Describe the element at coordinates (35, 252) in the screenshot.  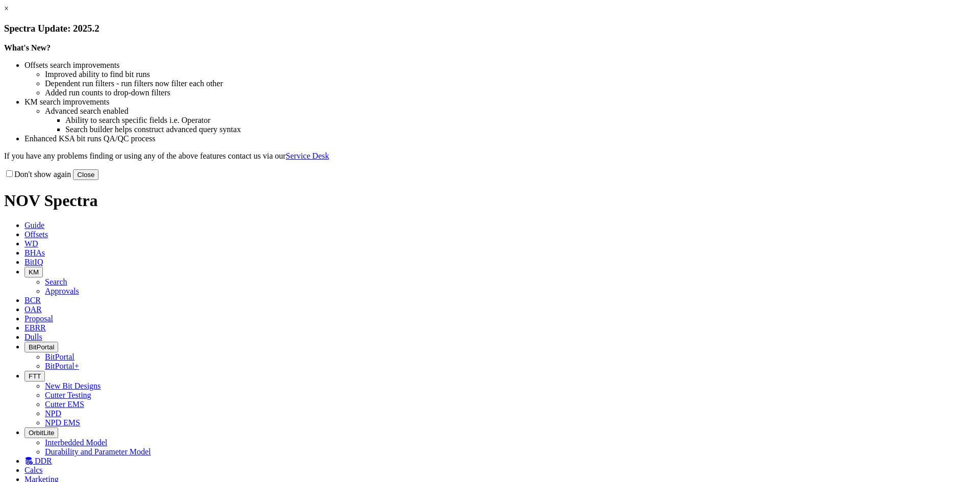
I see `span: BHAs` at that location.